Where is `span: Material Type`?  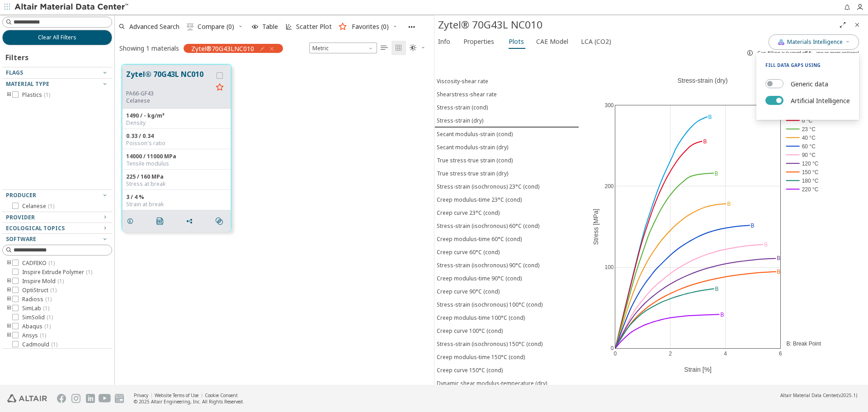
span: Material Type is located at coordinates (28, 84).